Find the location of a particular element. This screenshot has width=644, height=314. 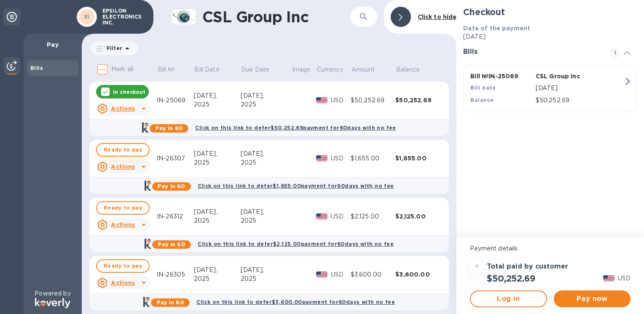

img: Logo is located at coordinates (52, 303).